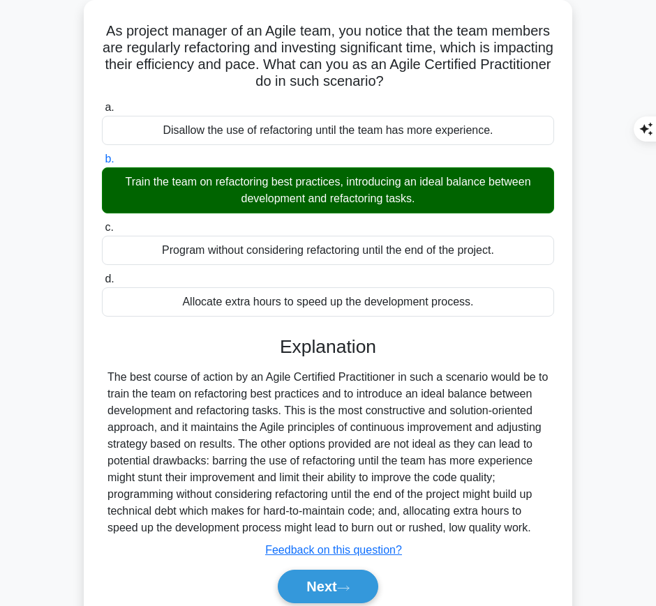  What do you see at coordinates (109, 278) in the screenshot?
I see `span: d.` at bounding box center [109, 278].